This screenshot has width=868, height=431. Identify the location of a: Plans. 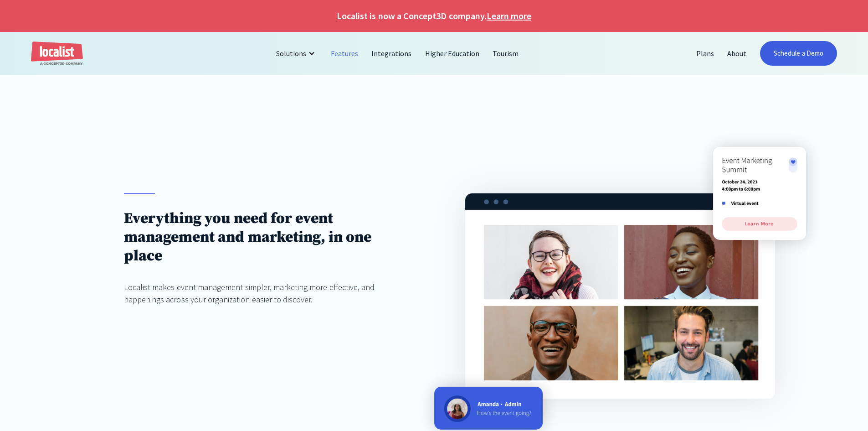
(706, 54).